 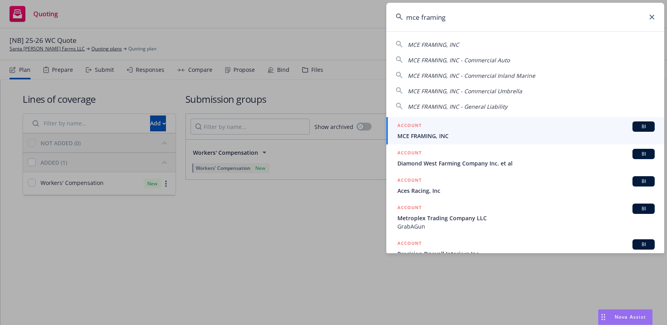 What do you see at coordinates (457, 106) in the screenshot?
I see `span: MCE FRAMING, INC - General Liability` at bounding box center [457, 106].